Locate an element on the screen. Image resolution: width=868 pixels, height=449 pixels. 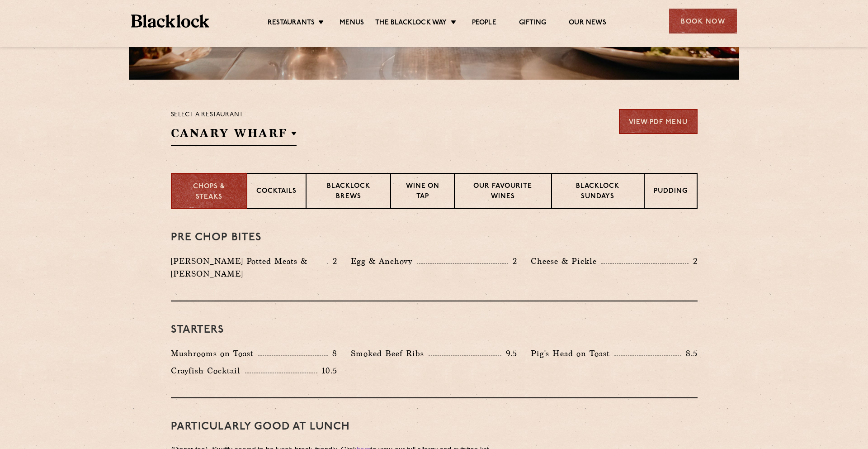
a: Restaurants is located at coordinates (291, 24).